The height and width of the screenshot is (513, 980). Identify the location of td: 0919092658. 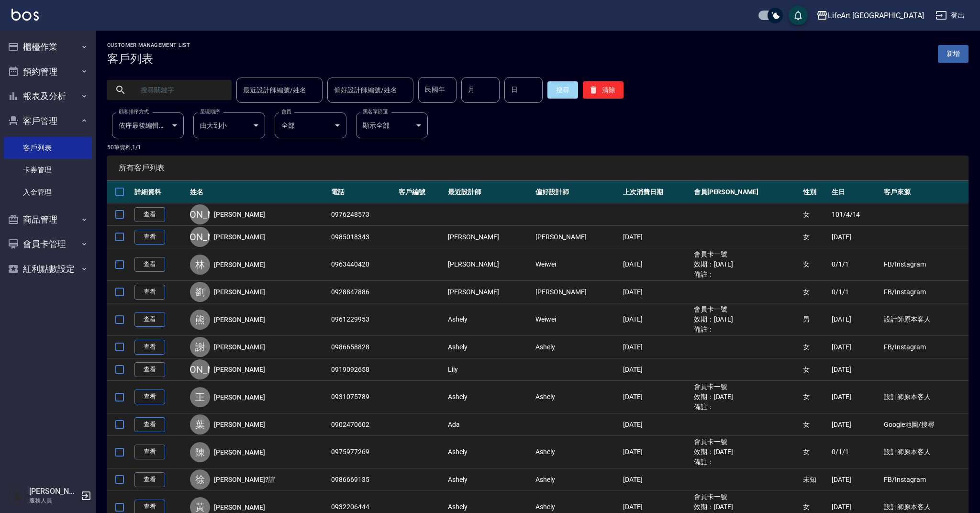
(362, 369).